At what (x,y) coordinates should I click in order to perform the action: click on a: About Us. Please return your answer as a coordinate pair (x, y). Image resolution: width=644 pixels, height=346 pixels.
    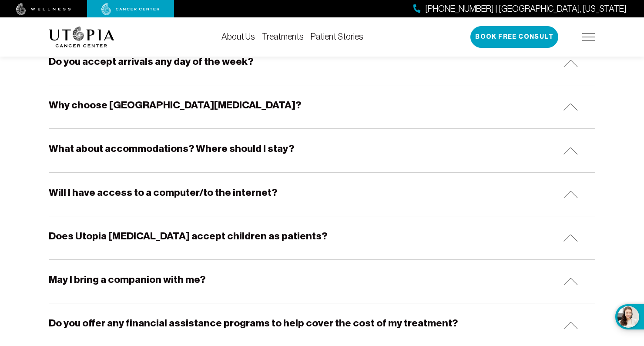
    Looking at the image, I should click on (238, 36).